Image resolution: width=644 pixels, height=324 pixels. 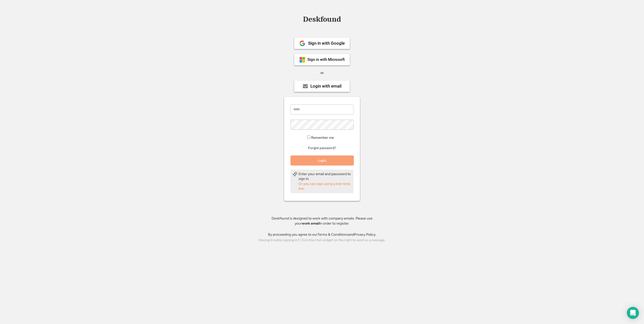 What do you see at coordinates (365, 235) in the screenshot?
I see `a: Privacy Policy.` at bounding box center [365, 235].